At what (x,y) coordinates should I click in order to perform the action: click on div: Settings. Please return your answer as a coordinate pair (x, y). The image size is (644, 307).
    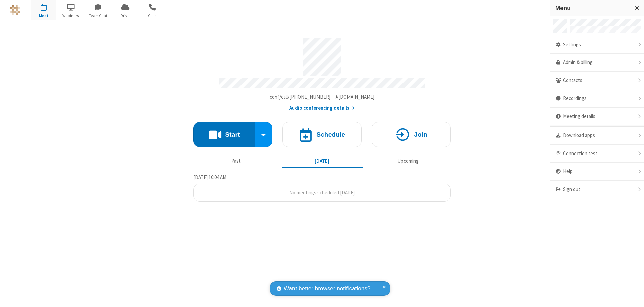
    Looking at the image, I should click on (598, 45).